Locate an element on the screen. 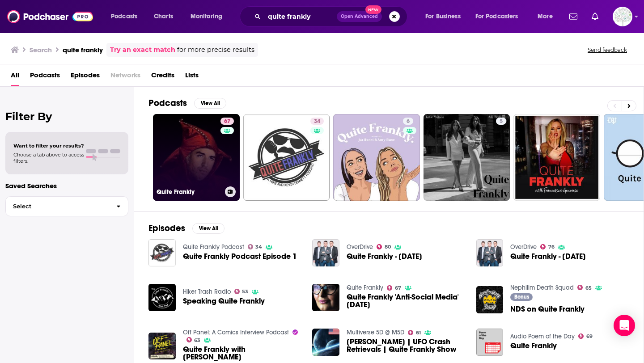 This screenshot has width=644, height=363. h2: Filter By is located at coordinates (67, 116).